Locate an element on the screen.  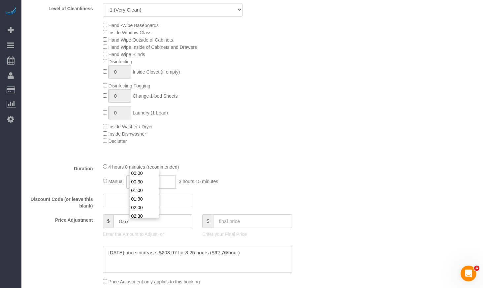
li: 00:00 is located at coordinates (144, 173).